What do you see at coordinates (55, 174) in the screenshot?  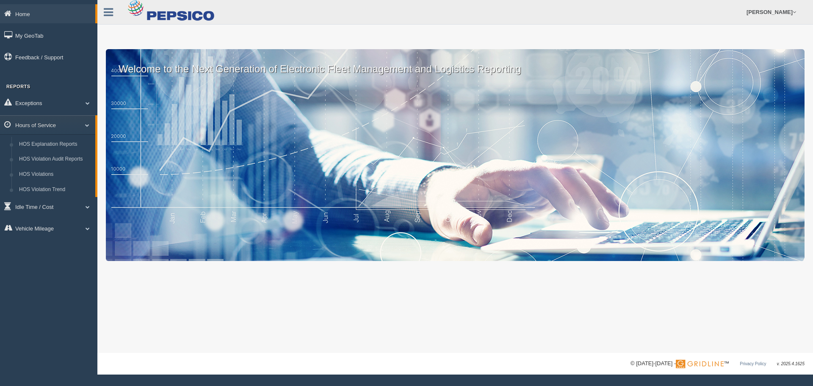 I see `a: HOS Violations` at bounding box center [55, 174].